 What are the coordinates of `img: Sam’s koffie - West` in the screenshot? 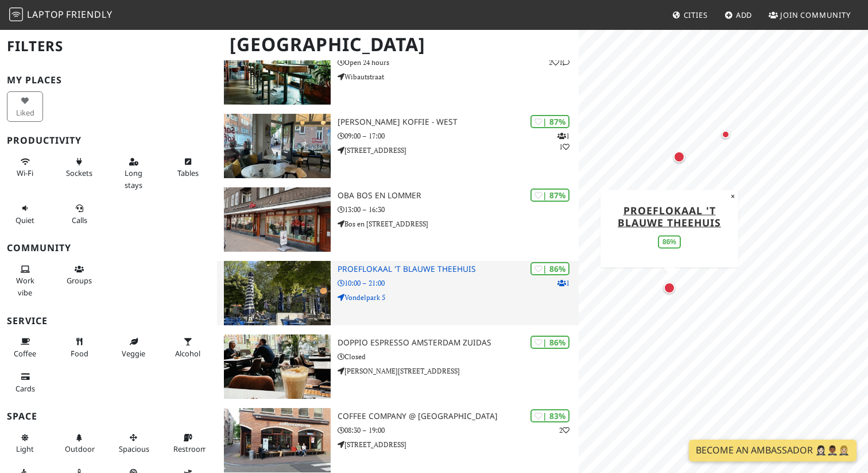 It's located at (277, 146).